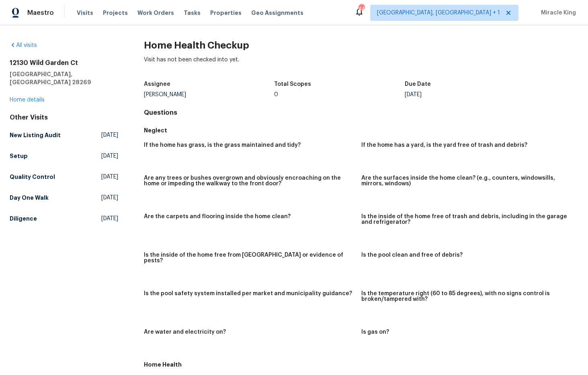 The image size is (588, 375). Describe the element at coordinates (361, 9) in the screenshot. I see `div: 44` at that location.